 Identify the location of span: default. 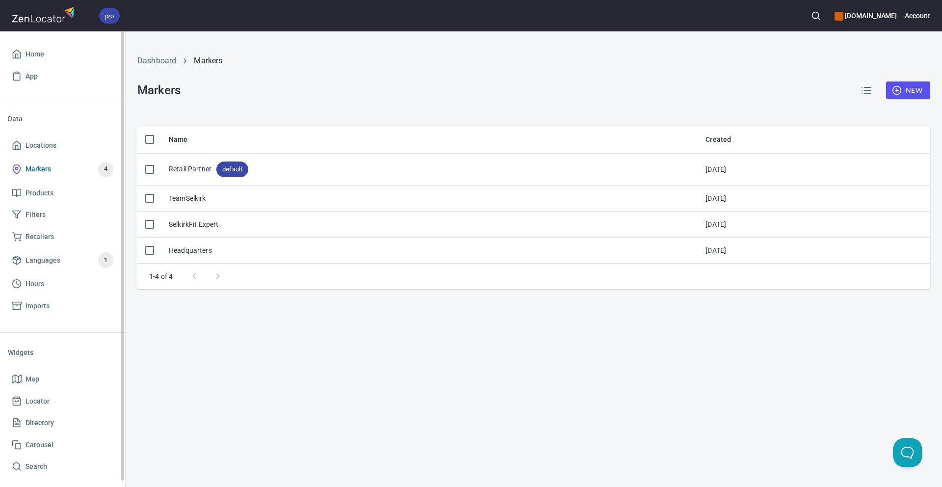
(232, 169).